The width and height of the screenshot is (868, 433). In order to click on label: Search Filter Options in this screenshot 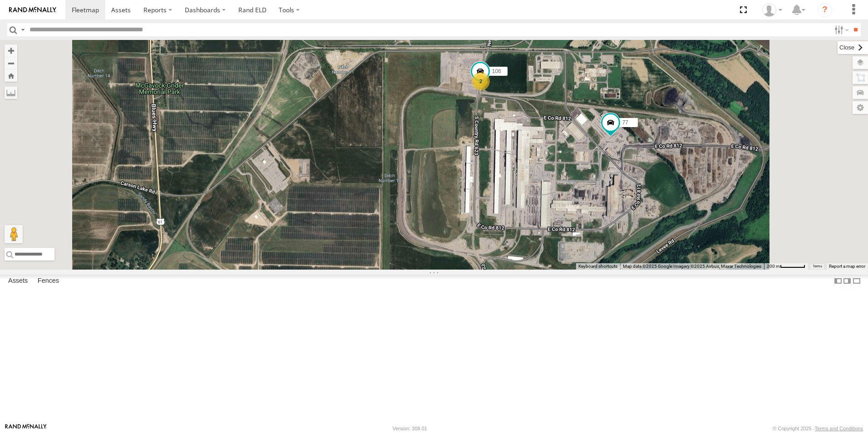, I will do `click(840, 29)`.